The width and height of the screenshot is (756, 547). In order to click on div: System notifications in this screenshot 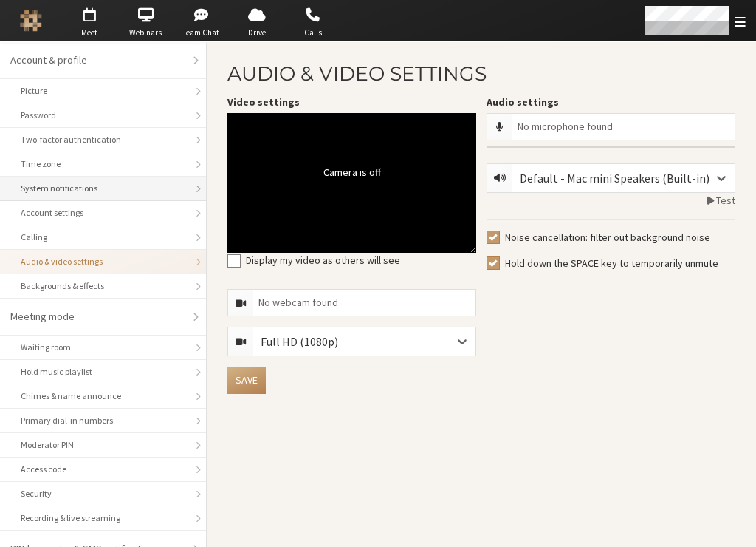, I will do `click(103, 188)`.